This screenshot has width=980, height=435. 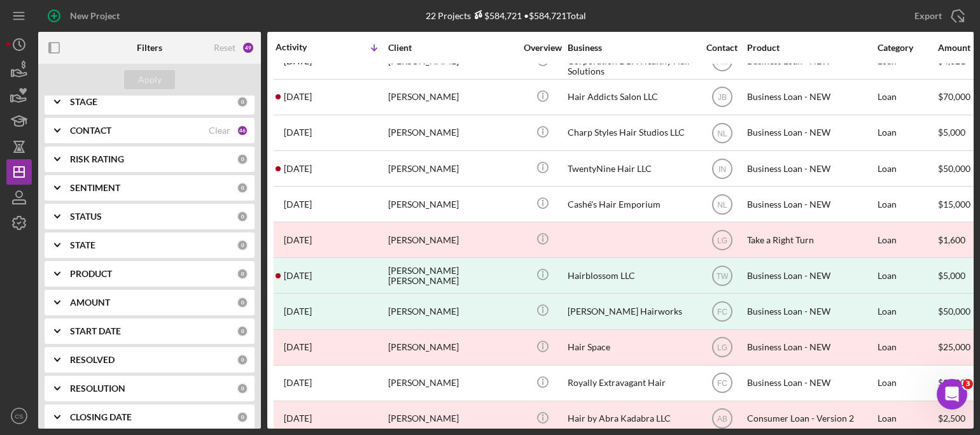 I want to click on b: RISK RATING, so click(x=97, y=159).